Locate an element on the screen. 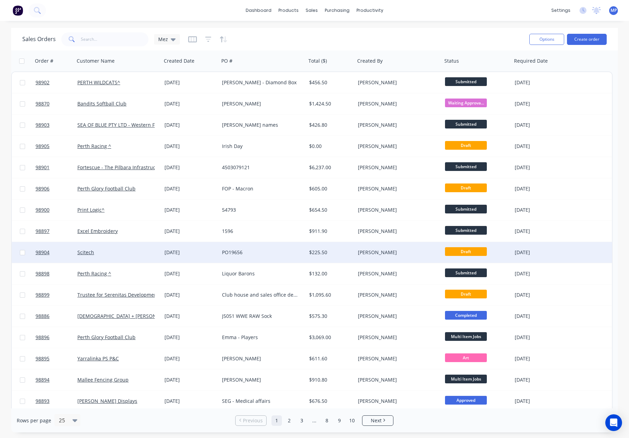 This screenshot has width=629, height=438. a: Page 3 is located at coordinates (302, 421).